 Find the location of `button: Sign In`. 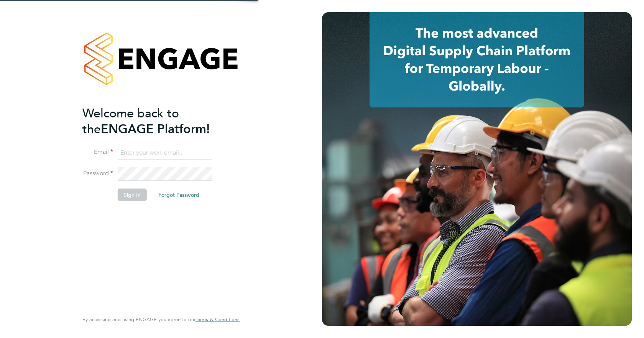

button: Sign In is located at coordinates (132, 195).